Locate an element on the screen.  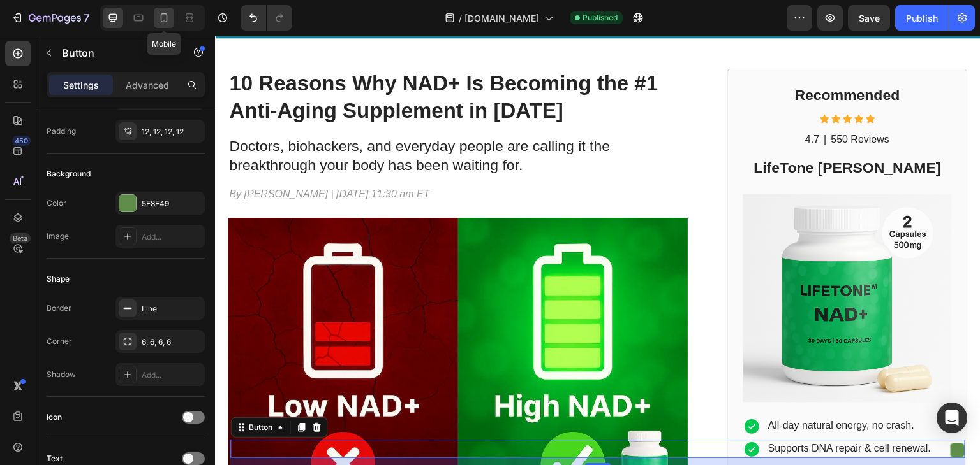
div: Border is located at coordinates (58, 308).